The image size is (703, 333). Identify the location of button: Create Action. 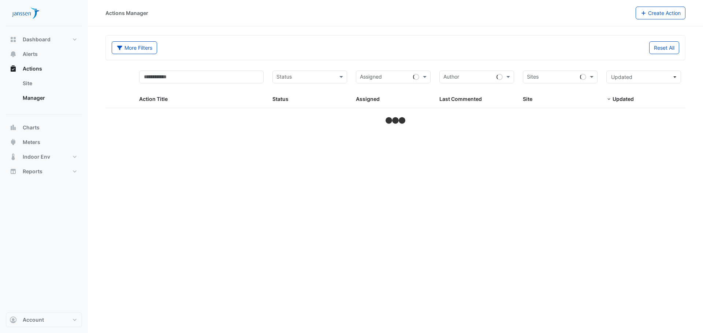
(660, 13).